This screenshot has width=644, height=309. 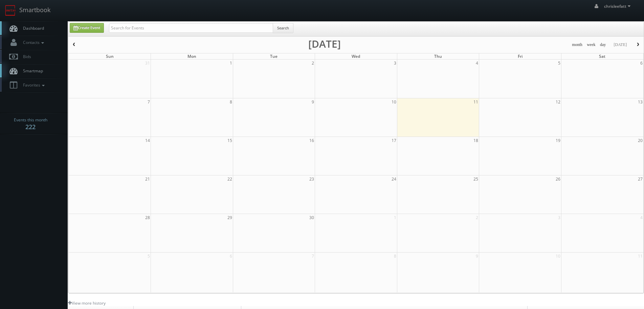 What do you see at coordinates (558, 179) in the screenshot?
I see `span: 26` at bounding box center [558, 179].